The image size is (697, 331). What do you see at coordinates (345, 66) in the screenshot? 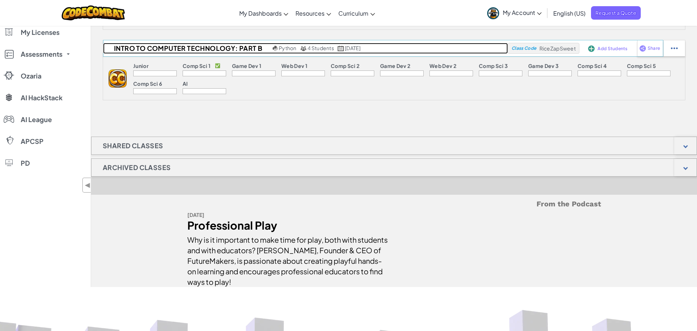
I see `p: Comp Sci 2` at bounding box center [345, 66].